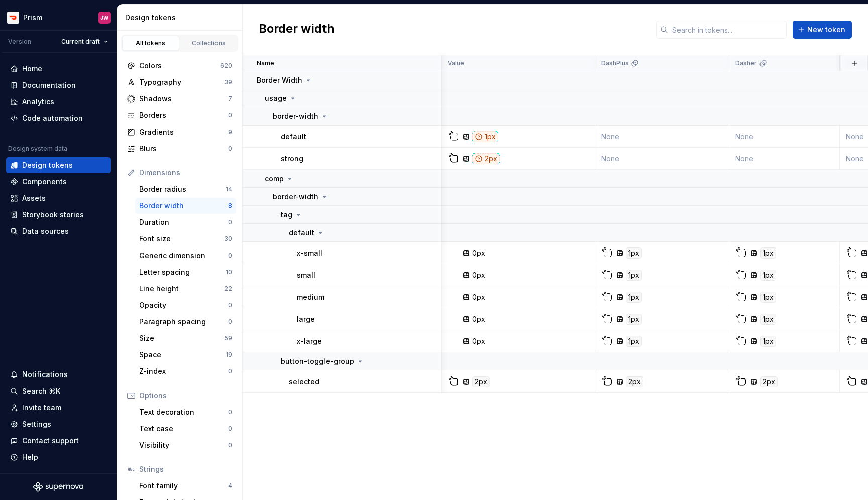 This screenshot has height=500, width=868. Describe the element at coordinates (822, 30) in the screenshot. I see `button: New token` at that location.